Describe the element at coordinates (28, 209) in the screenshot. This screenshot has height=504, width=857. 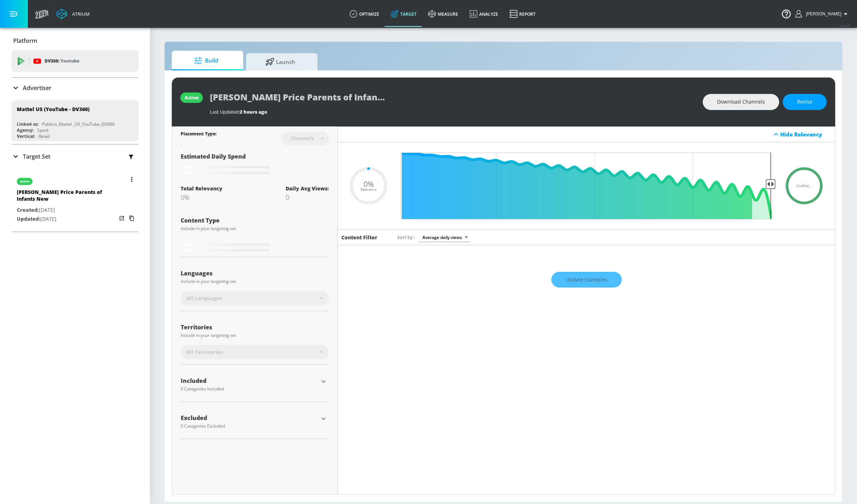
I see `span: Created:` at that location.